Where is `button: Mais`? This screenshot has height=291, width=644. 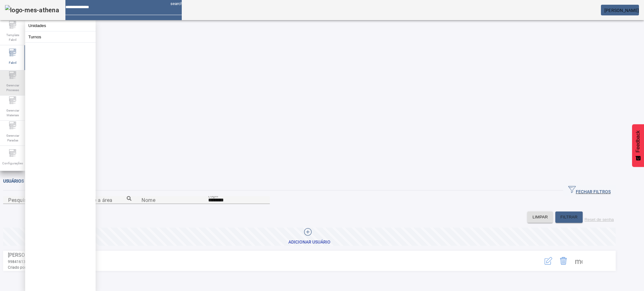
button: Mais is located at coordinates (578, 261).